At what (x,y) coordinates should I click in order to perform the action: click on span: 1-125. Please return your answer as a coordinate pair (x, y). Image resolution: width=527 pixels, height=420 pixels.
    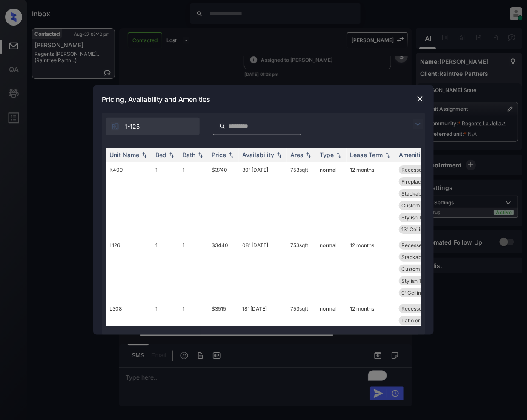
    Looking at the image, I should click on (132, 127).